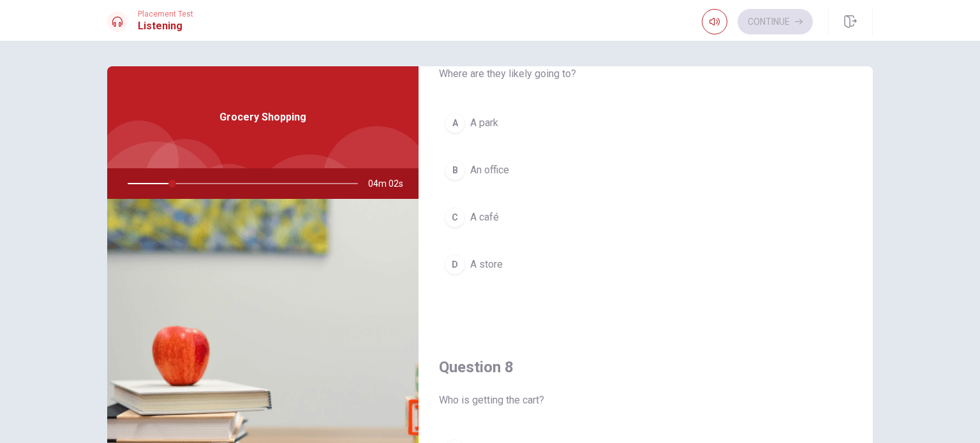 The width and height of the screenshot is (980, 443). Describe the element at coordinates (455, 265) in the screenshot. I see `div: D` at that location.